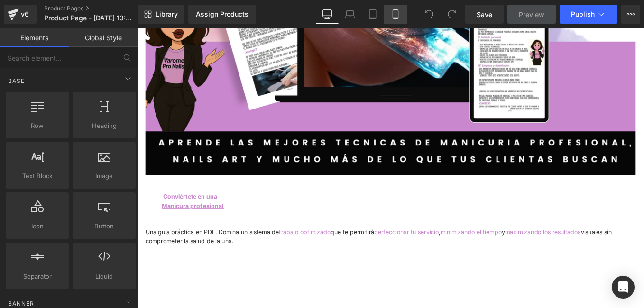 This screenshot has width=644, height=308. I want to click on span: Base, so click(16, 81).